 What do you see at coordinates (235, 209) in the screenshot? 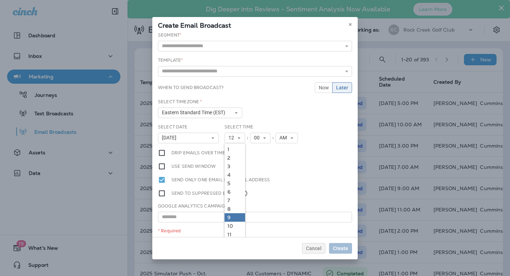
I see `a: 8` at bounding box center [235, 209].